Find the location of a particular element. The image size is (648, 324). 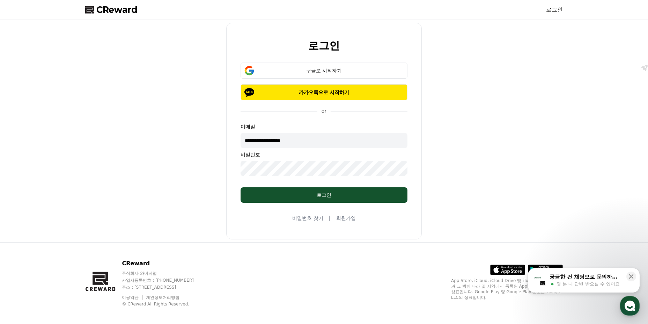

span: 홈 is located at coordinates (24, 235).